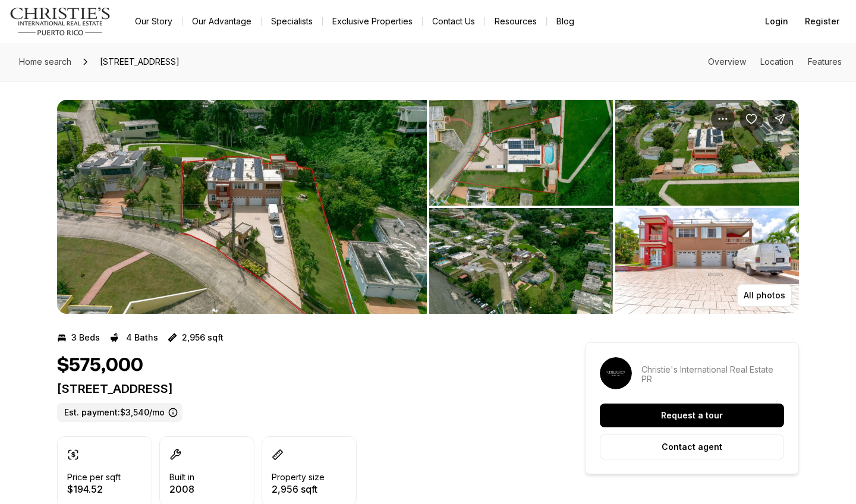 The width and height of the screenshot is (856, 504). I want to click on p: Property size, so click(298, 477).